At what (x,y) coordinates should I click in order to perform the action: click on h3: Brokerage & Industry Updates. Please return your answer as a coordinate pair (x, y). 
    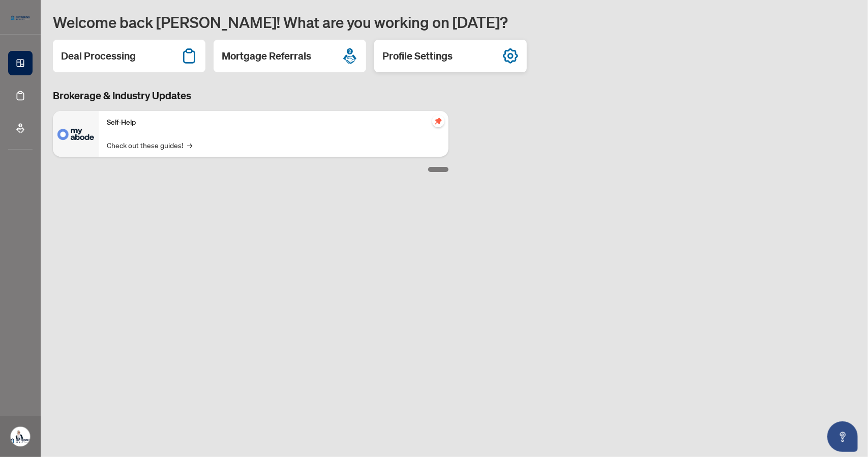
    Looking at the image, I should click on (251, 96).